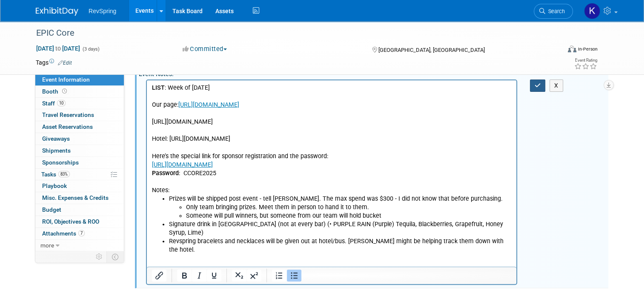 The width and height of the screenshot is (644, 301). What do you see at coordinates (80, 80) in the screenshot?
I see `a: Event Information` at bounding box center [80, 80].